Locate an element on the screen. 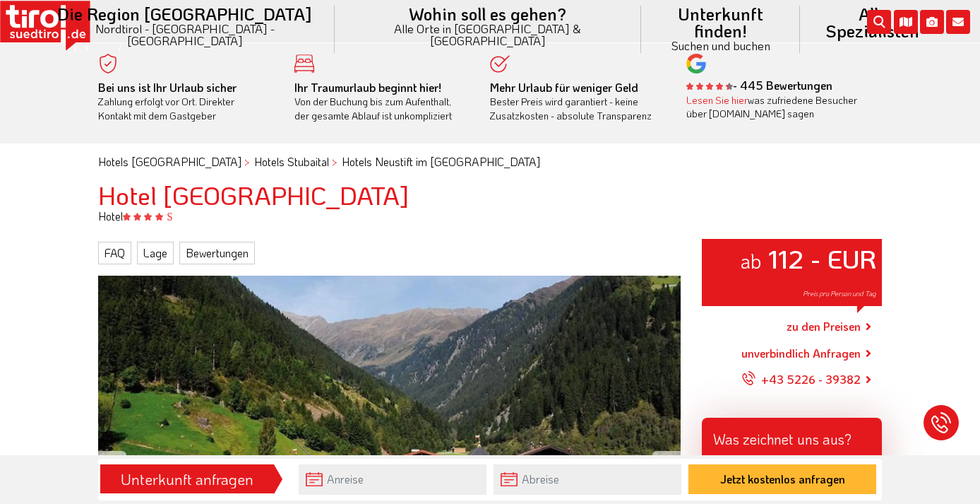 The width and height of the screenshot is (980, 504). a: zu den Preisen is located at coordinates (824, 327).